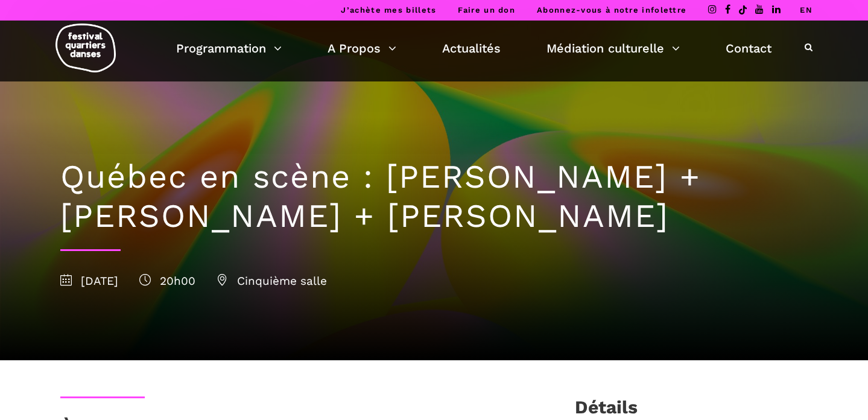 The image size is (868, 420). What do you see at coordinates (271, 281) in the screenshot?
I see `span: Cinquième salle` at bounding box center [271, 281].